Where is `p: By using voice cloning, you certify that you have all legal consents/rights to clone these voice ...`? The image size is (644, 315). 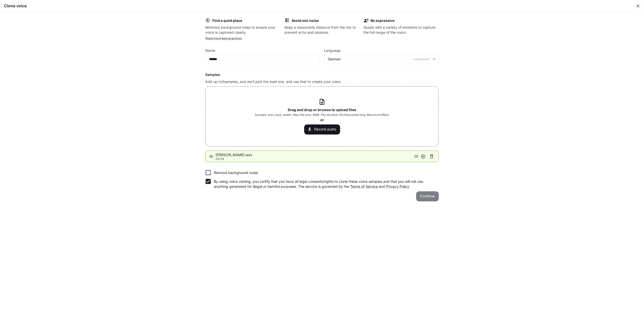
p: By using voice cloning, you certify that you have all legal consents/rights to clone these voice ... is located at coordinates (324, 184).